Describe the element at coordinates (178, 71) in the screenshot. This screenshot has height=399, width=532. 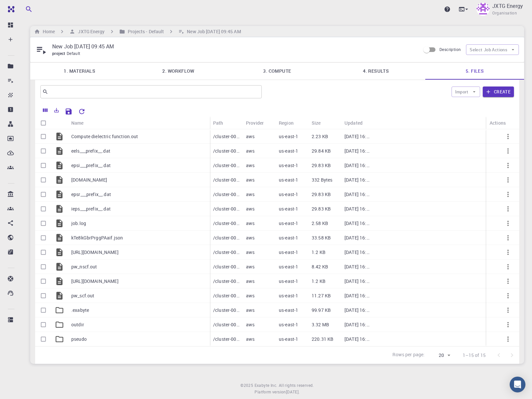
I see `a: 2. Workflow` at that location.